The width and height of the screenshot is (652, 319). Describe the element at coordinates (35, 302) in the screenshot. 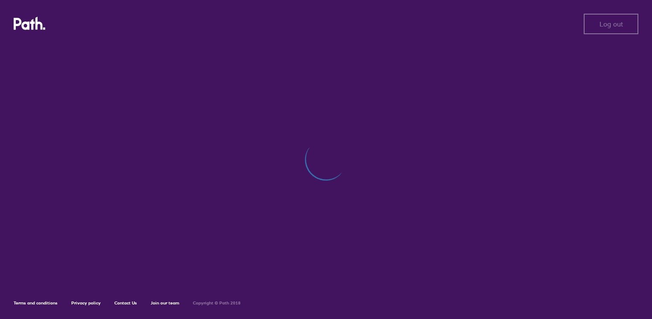

I see `a: Terms and conditions` at that location.